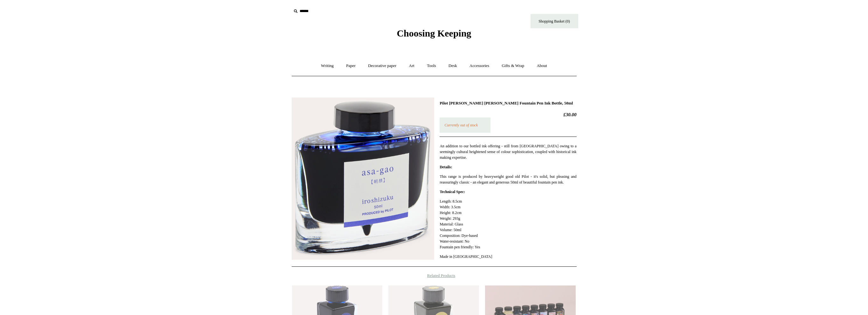 The height and width of the screenshot is (315, 868). Describe the element at coordinates (382, 66) in the screenshot. I see `a: Decorative paper` at that location.